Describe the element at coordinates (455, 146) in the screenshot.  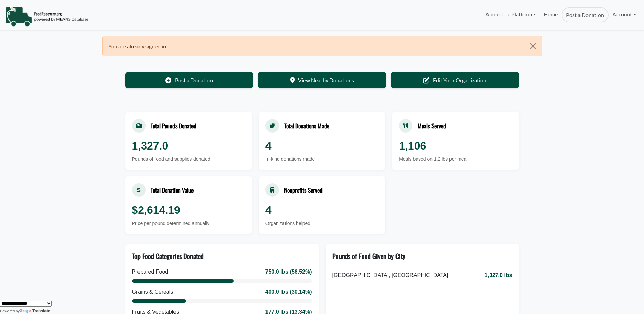
I see `div: 1,106` at that location.